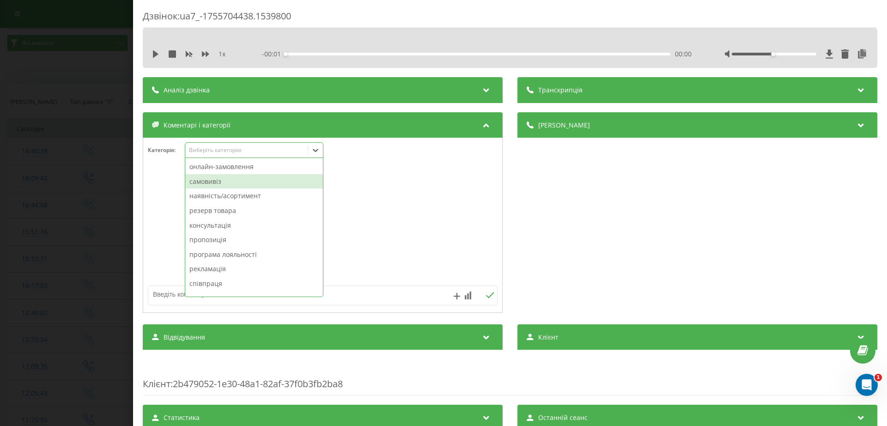 The height and width of the screenshot is (426, 887). I want to click on div: програма лояльності, so click(254, 255).